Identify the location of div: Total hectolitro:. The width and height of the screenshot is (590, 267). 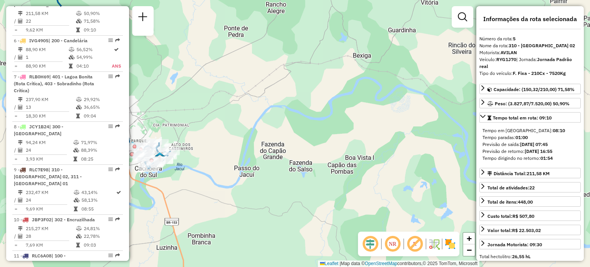
(530, 257).